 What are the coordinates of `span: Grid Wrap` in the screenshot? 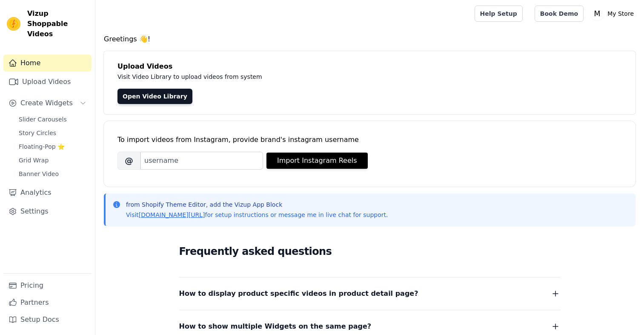 It's located at (34, 161).